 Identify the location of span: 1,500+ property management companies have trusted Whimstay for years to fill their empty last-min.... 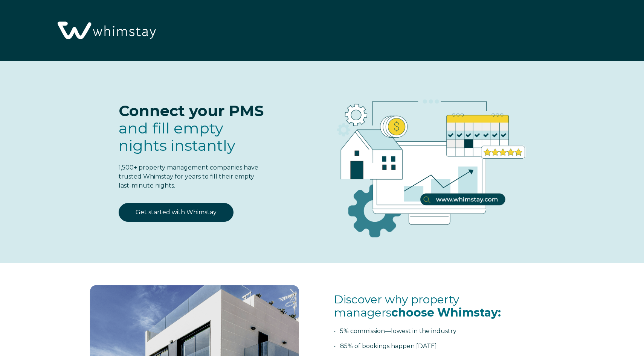
(188, 177).